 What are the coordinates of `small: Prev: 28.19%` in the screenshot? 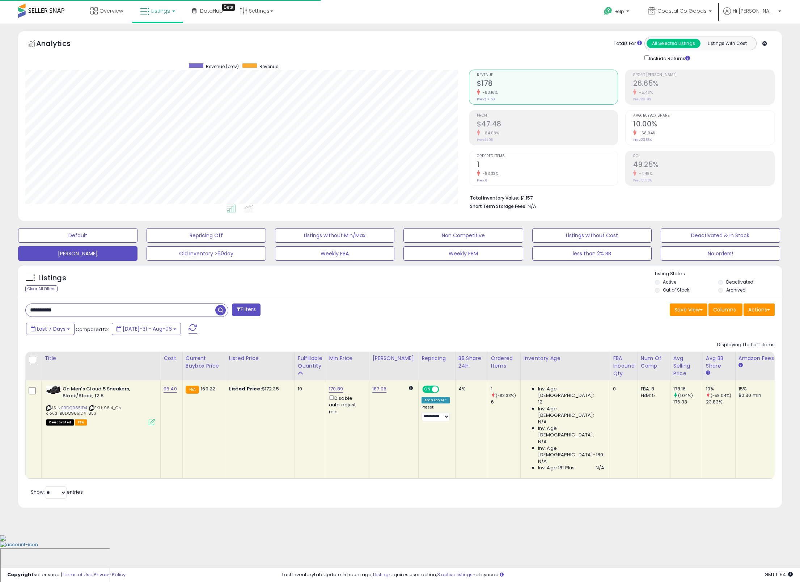 It's located at (643, 99).